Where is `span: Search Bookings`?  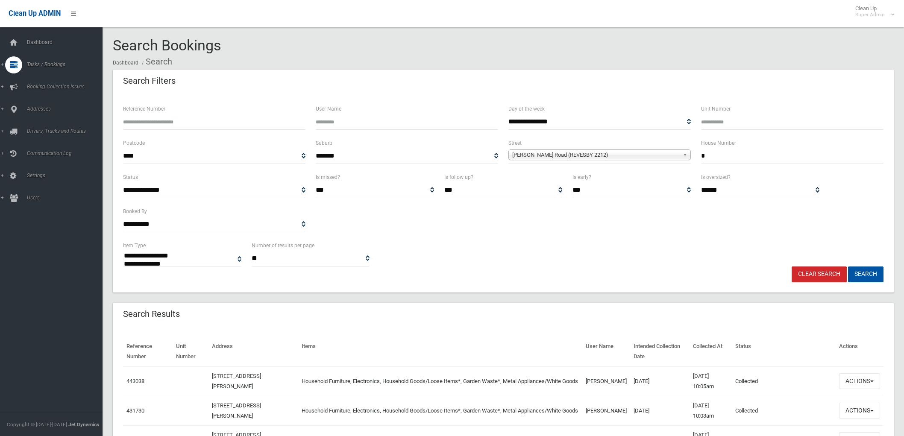
span: Search Bookings is located at coordinates (167, 45).